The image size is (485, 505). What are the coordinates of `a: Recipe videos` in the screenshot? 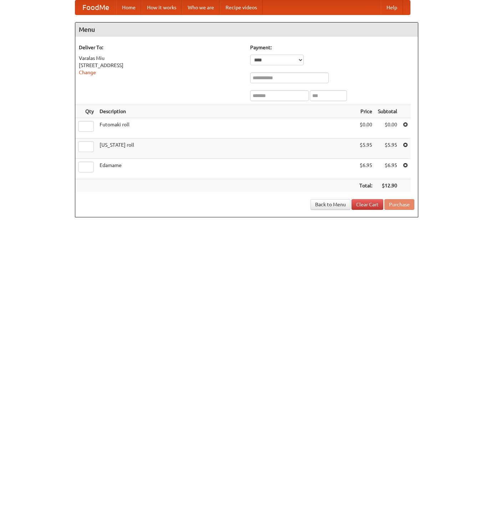 It's located at (241, 7).